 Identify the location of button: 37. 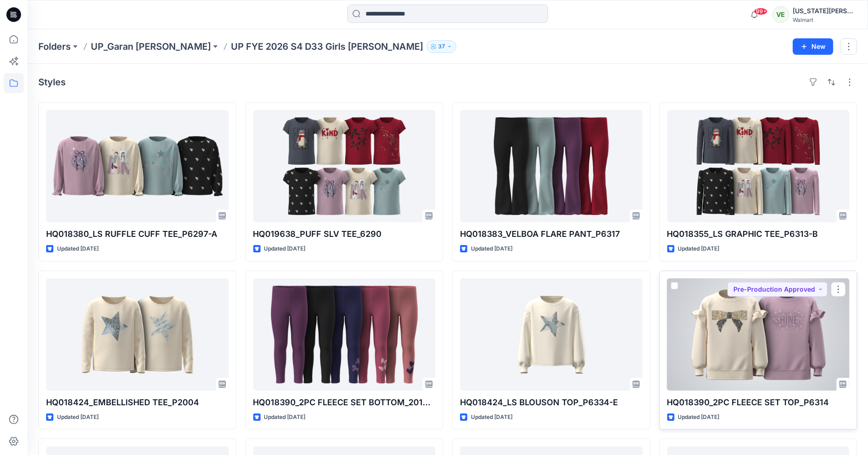
(442, 47).